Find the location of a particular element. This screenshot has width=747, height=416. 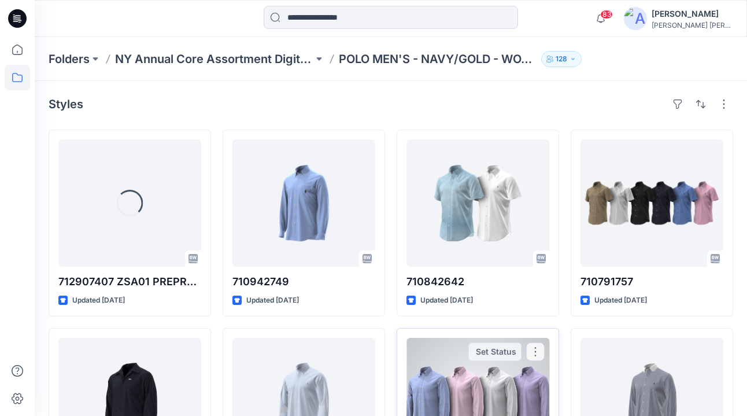

p: NY Annual Core Assortment Digital Lib is located at coordinates (214, 59).